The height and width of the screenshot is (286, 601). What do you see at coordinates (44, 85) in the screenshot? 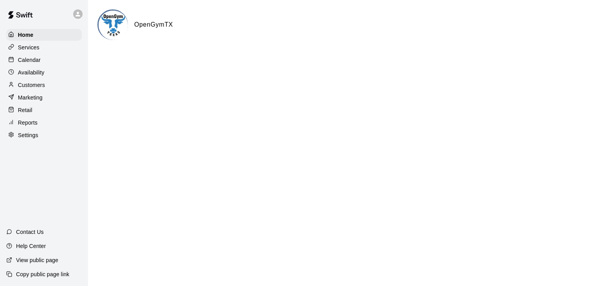
I see `div: Customers` at bounding box center [44, 85].